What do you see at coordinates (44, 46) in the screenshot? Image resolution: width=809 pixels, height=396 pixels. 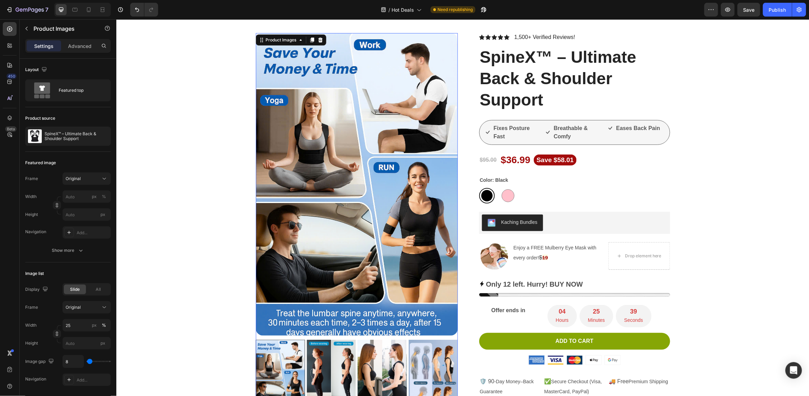 I see `p: Settings` at bounding box center [44, 46].